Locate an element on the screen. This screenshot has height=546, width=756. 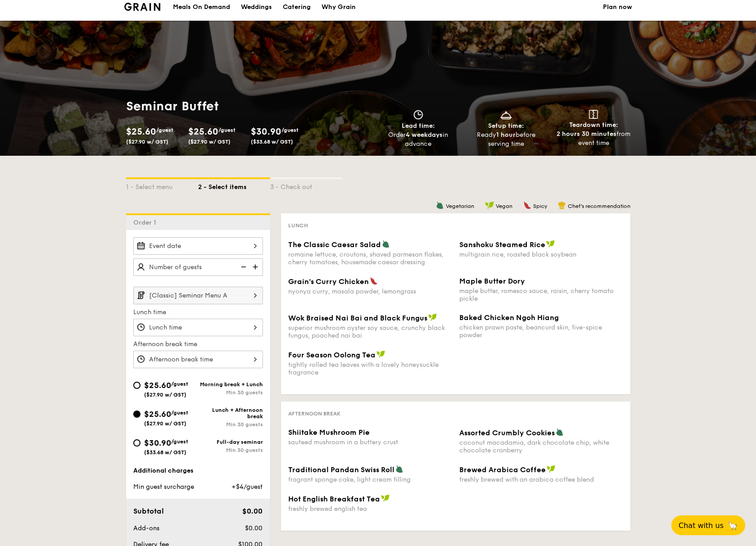
strong: 1 hour is located at coordinates (506, 135).